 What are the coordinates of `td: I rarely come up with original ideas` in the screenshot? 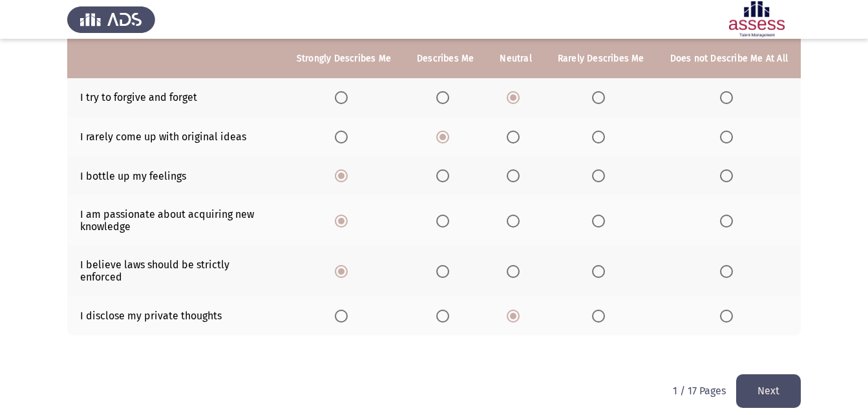 It's located at (175, 136).